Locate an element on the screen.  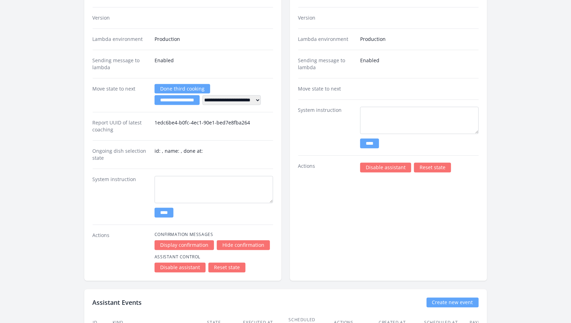
dt: Ongoing dish selection state is located at coordinates (121, 155).